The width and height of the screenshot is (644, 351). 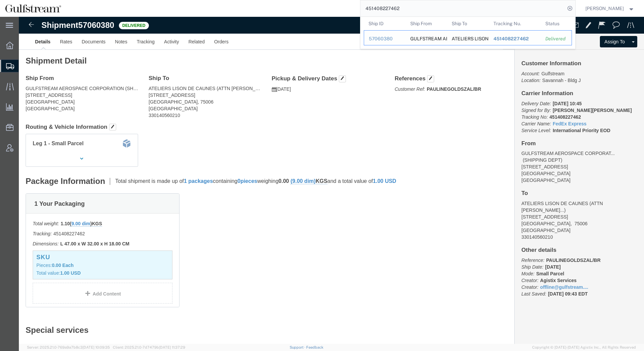 I want to click on table: Search Results, so click(x=470, y=33).